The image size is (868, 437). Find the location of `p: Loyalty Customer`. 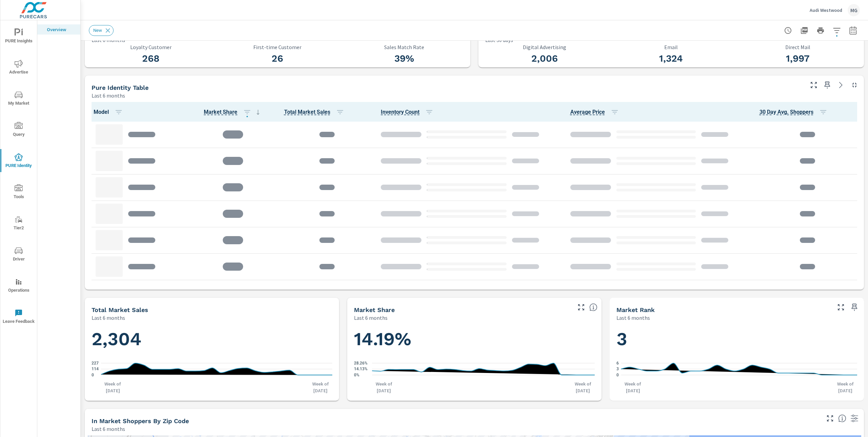

p: Loyalty Customer is located at coordinates (151, 47).